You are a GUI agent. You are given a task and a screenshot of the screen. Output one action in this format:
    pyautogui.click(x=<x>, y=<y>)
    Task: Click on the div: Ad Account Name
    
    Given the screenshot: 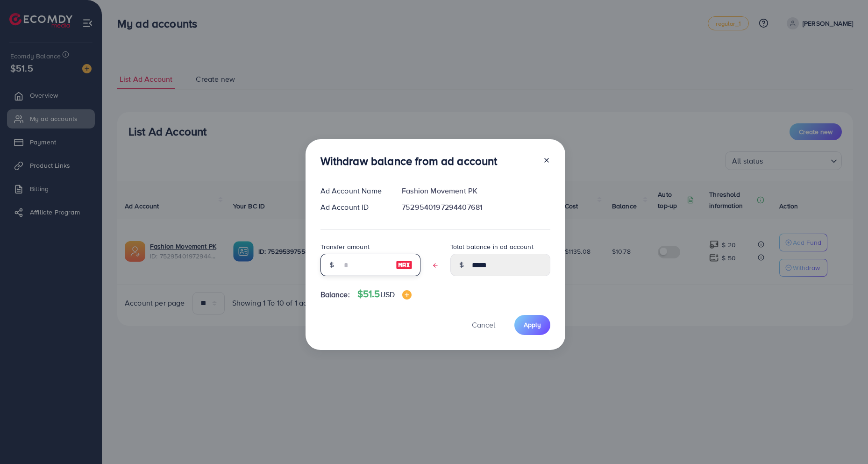 What is the action you would take?
    pyautogui.click(x=354, y=191)
    